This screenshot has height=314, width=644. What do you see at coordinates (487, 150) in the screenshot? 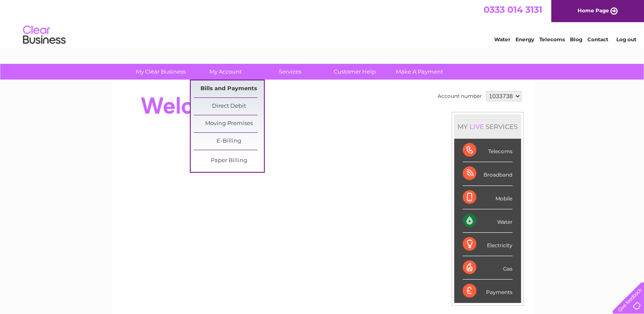
I see `div: Telecoms` at bounding box center [487, 150].